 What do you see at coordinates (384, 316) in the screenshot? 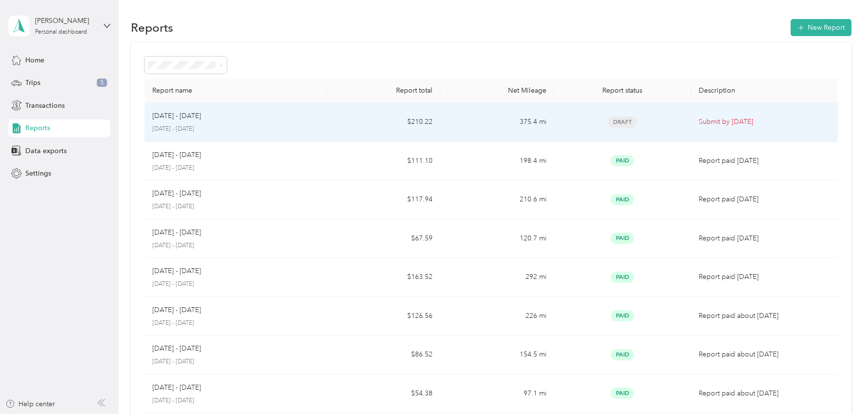
I see `td: $126.56` at bounding box center [384, 316].